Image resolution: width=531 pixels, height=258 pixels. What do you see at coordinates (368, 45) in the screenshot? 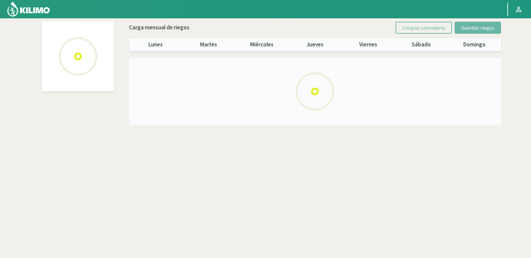
I see `p: viernes` at bounding box center [368, 45].